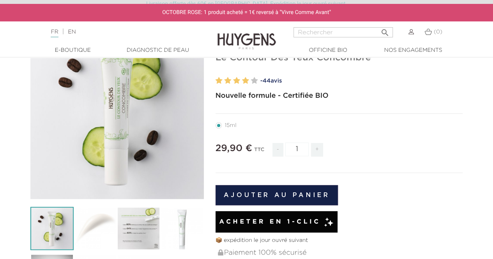  Describe the element at coordinates (234, 149) in the screenshot. I see `span: 29,90 €` at that location.